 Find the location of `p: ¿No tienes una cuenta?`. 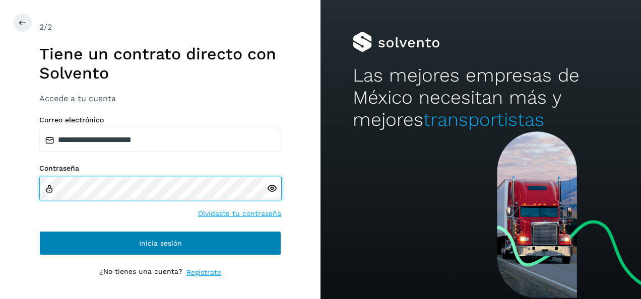

p: ¿No tienes una cuenta? is located at coordinates (141, 273).